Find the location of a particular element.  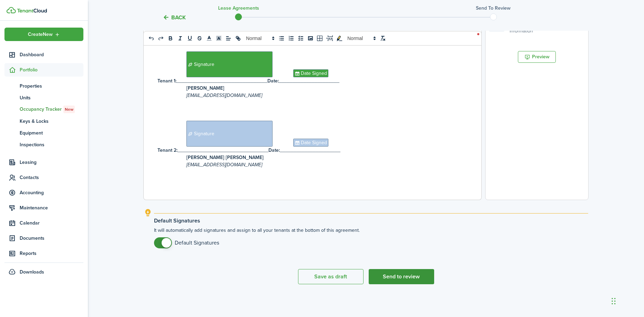

button: redo: redo is located at coordinates (161, 38).